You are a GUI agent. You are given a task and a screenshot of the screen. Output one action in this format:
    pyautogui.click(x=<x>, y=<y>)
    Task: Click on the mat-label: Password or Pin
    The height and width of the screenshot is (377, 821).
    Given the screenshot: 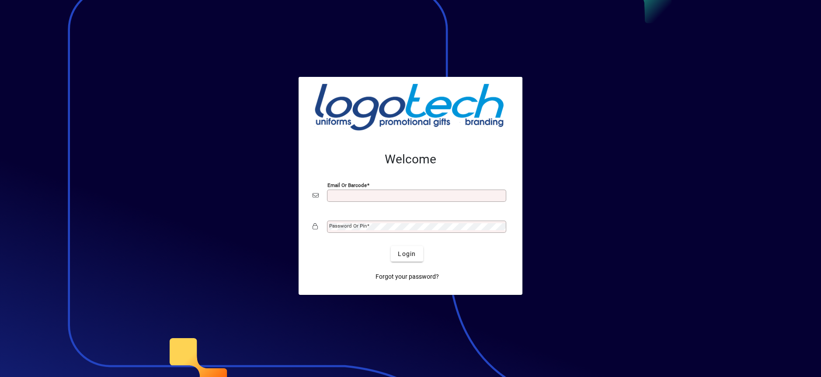 What is the action you would take?
    pyautogui.click(x=348, y=226)
    